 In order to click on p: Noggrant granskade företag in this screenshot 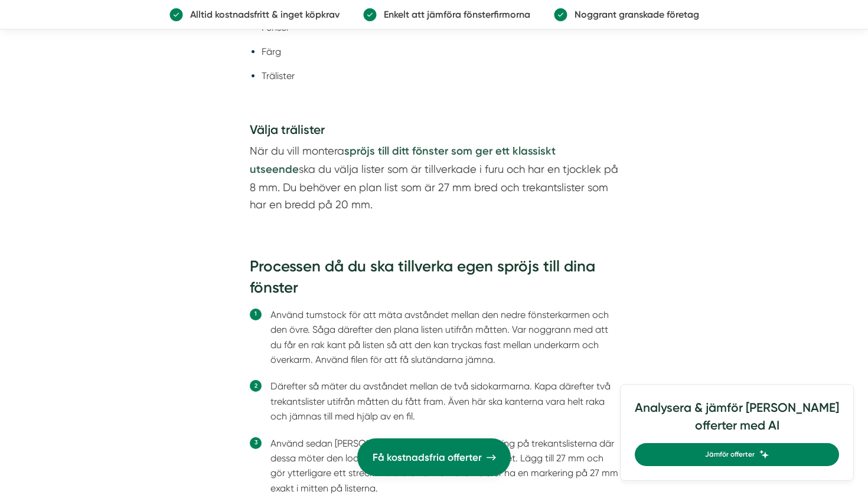, I will do `click(633, 14)`.